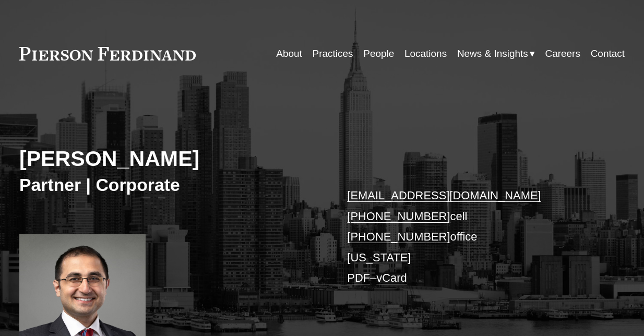 The image size is (644, 336). Describe the element at coordinates (608, 54) in the screenshot. I see `a: Contact` at that location.